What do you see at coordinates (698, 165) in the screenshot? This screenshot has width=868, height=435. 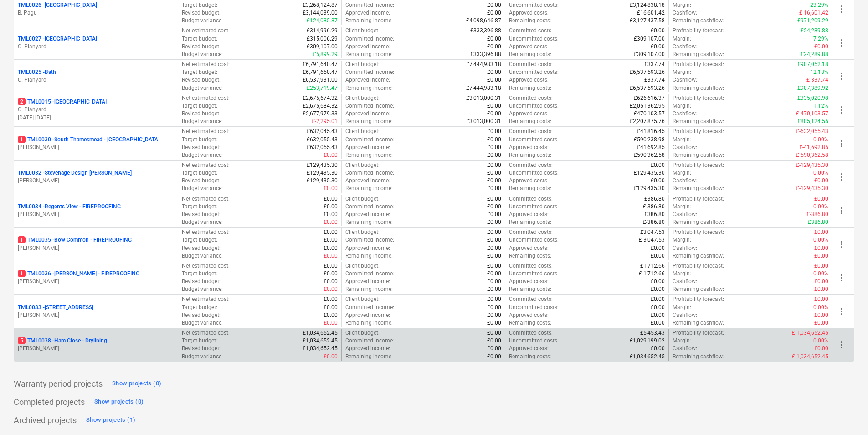 I see `p: Profitability forecast :` at bounding box center [698, 165].